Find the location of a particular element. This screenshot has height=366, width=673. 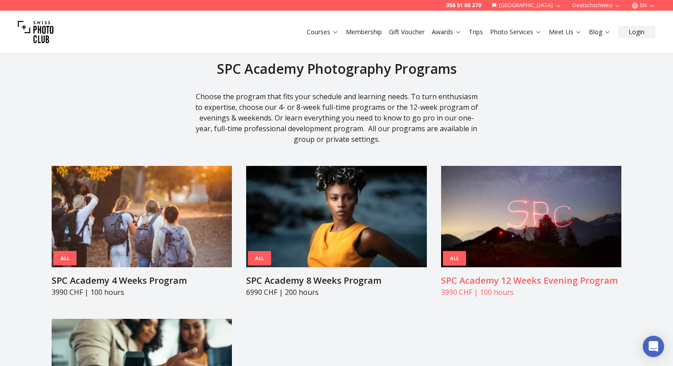

h3: SPC Academy 4 Weeks Program is located at coordinates (142, 281).